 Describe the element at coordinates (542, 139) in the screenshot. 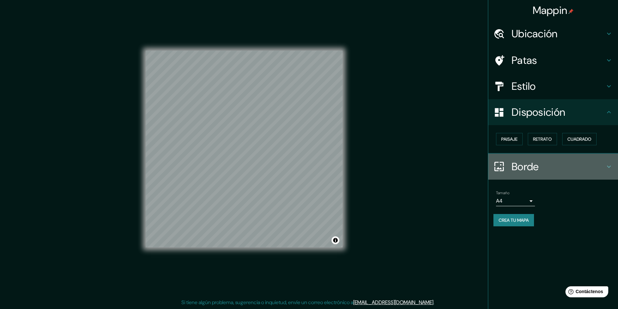

I see `button: Retrato` at that location.